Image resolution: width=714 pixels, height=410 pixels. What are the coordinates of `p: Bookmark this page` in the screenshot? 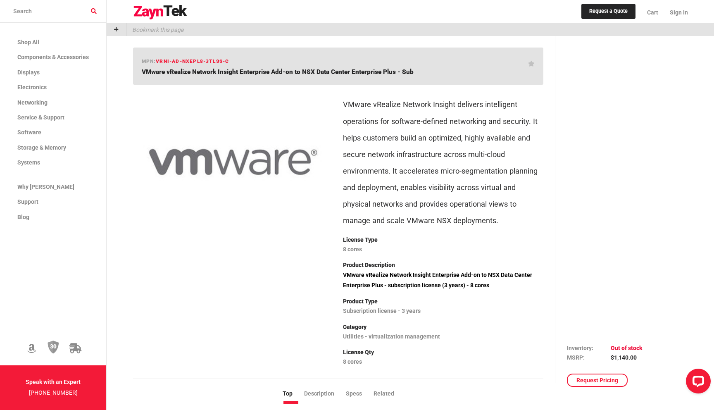 It's located at (155, 29).